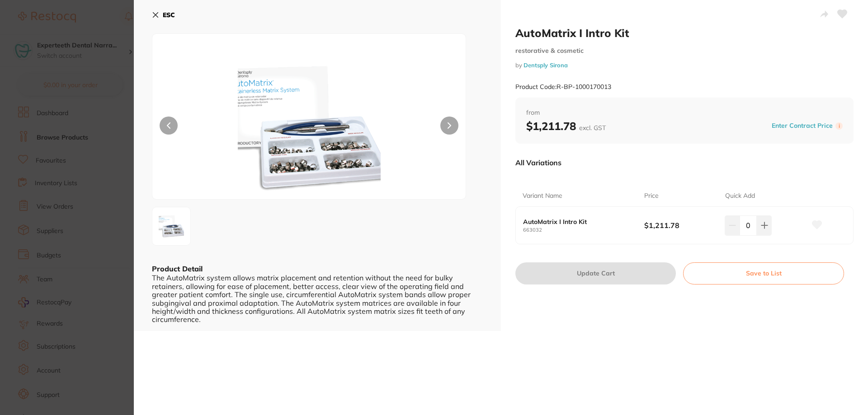 The image size is (868, 415). I want to click on p: All Variations, so click(539, 163).